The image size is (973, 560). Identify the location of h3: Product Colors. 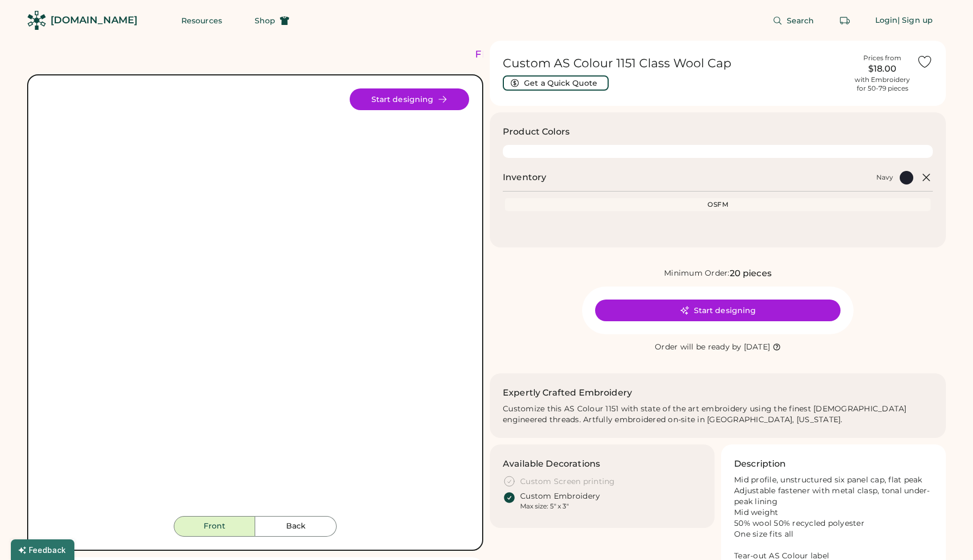
(536, 132).